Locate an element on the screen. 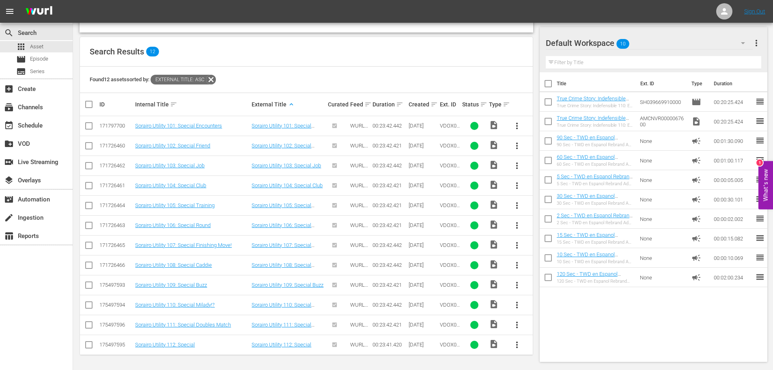 This screenshot has height=370, width=773. div: Feed is located at coordinates (360, 104).